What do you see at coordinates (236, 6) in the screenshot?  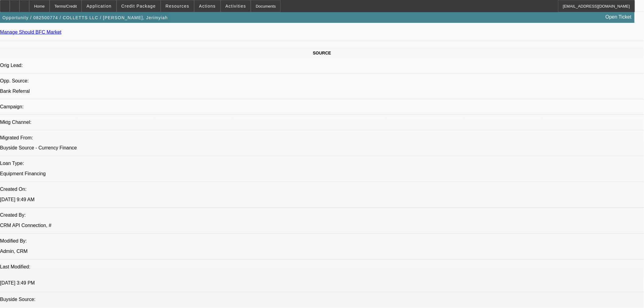 I see `span: Activities` at bounding box center [236, 6].